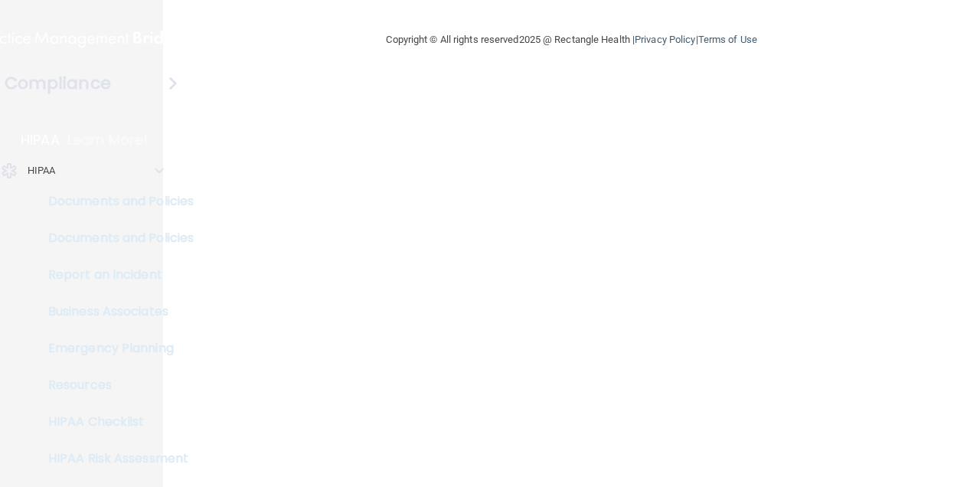 This screenshot has width=980, height=487. I want to click on p: Report an Incident, so click(114, 275).